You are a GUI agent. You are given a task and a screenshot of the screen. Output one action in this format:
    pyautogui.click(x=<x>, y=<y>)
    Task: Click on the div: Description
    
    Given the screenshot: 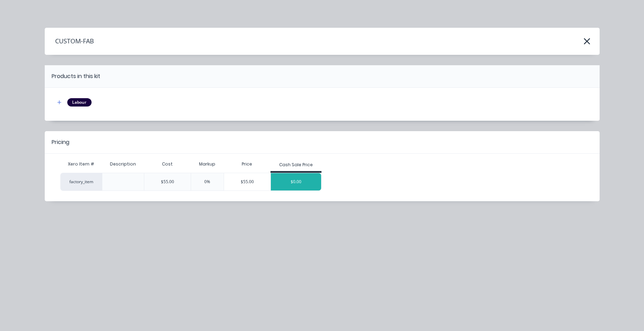 What is the action you would take?
    pyautogui.click(x=123, y=164)
    